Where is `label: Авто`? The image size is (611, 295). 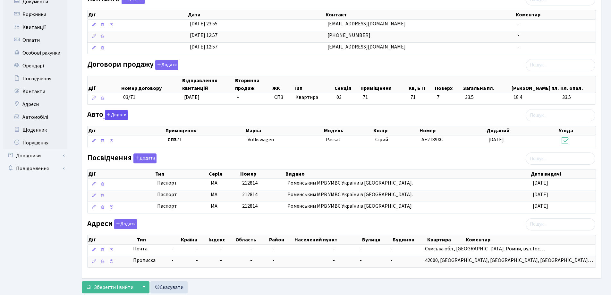 label: Авто is located at coordinates (107, 115).